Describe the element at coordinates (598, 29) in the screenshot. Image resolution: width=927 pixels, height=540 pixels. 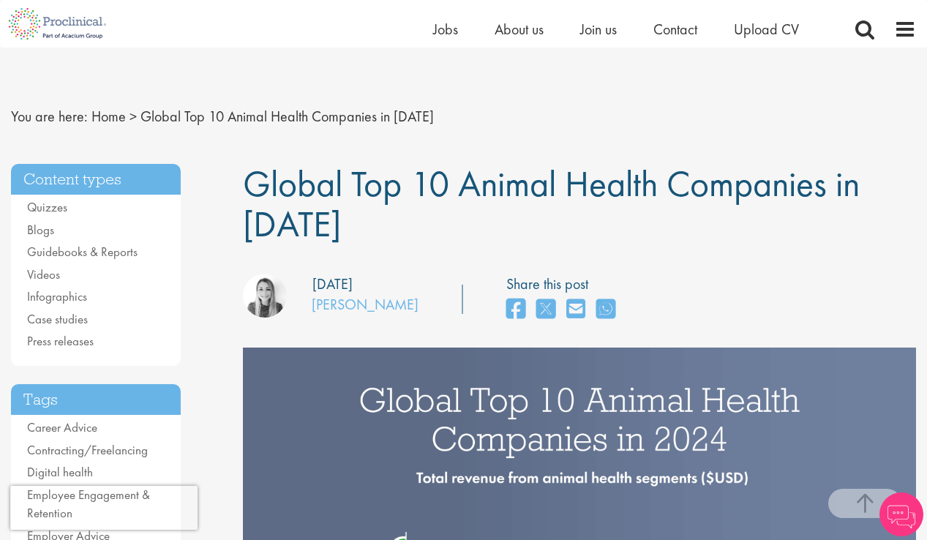
I see `span: Join us` at that location.